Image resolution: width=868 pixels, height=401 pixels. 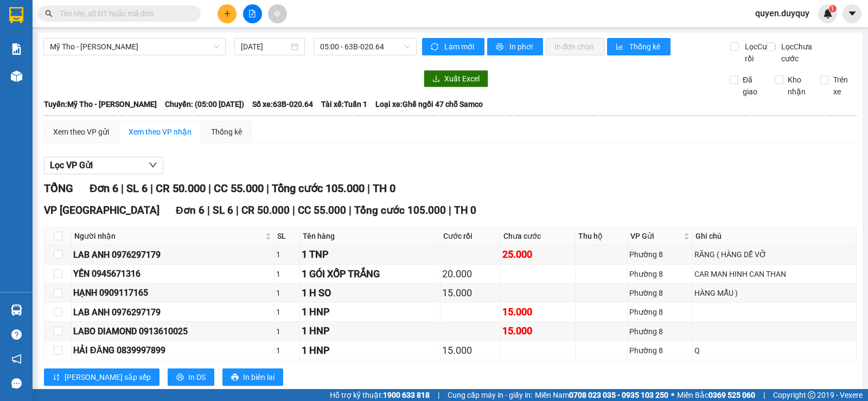 What do you see at coordinates (172, 312) in the screenshot?
I see `div: LAB ANH 0976297179` at bounding box center [172, 312].